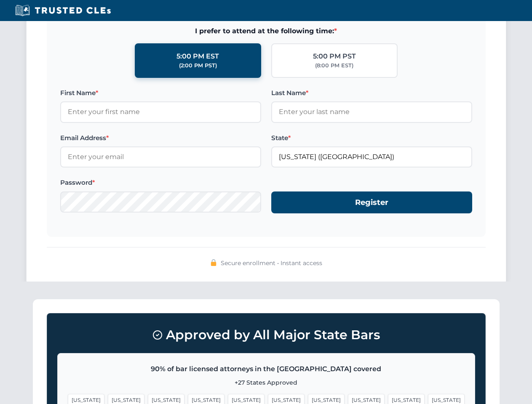 Image resolution: width=532 pixels, height=404 pixels. I want to click on input: Arizona (AZ), so click(372, 157).